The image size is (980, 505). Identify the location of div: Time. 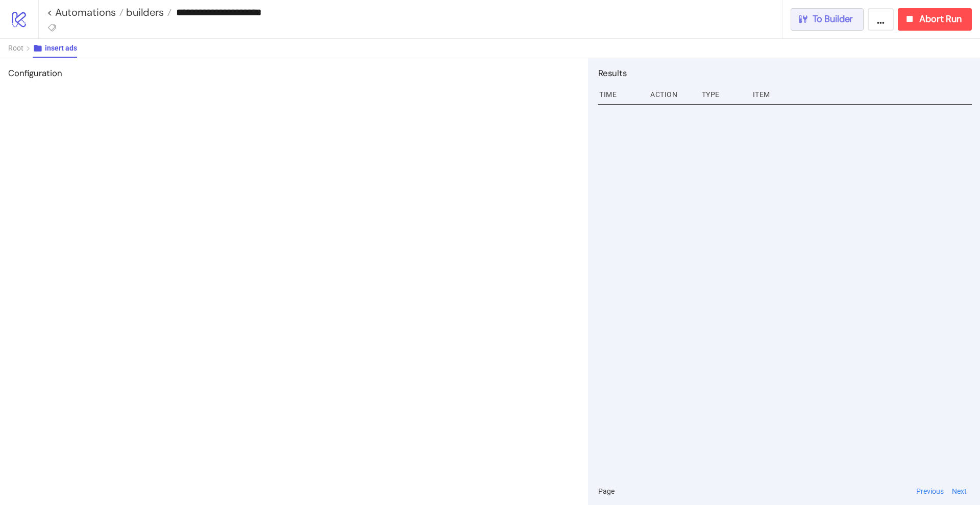
(620, 95).